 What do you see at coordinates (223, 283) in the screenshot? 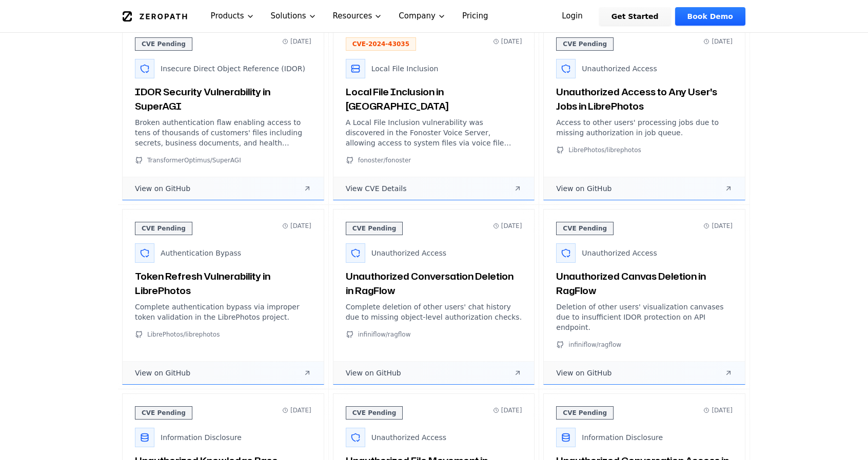
I see `h3: Token Refresh Vulnerability in LibrePhotos` at bounding box center [223, 283].